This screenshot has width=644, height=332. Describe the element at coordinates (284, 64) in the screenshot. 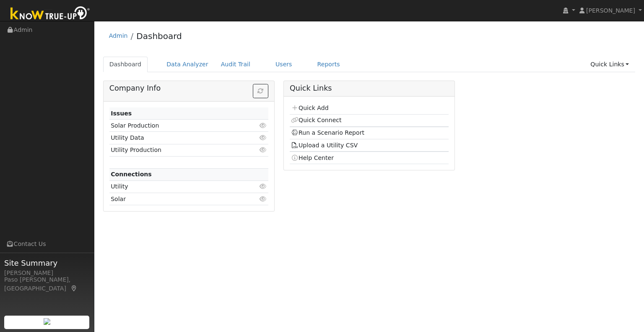

I see `a: Users` at that location.